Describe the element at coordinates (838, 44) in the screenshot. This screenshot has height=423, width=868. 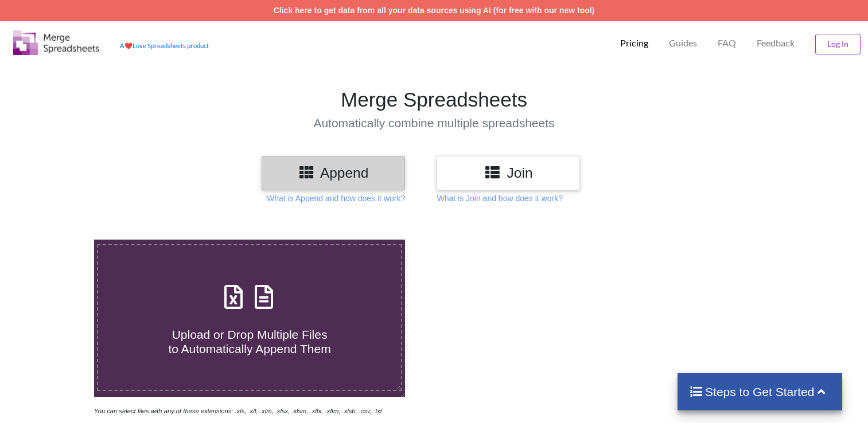
I see `button: Log In` at that location.